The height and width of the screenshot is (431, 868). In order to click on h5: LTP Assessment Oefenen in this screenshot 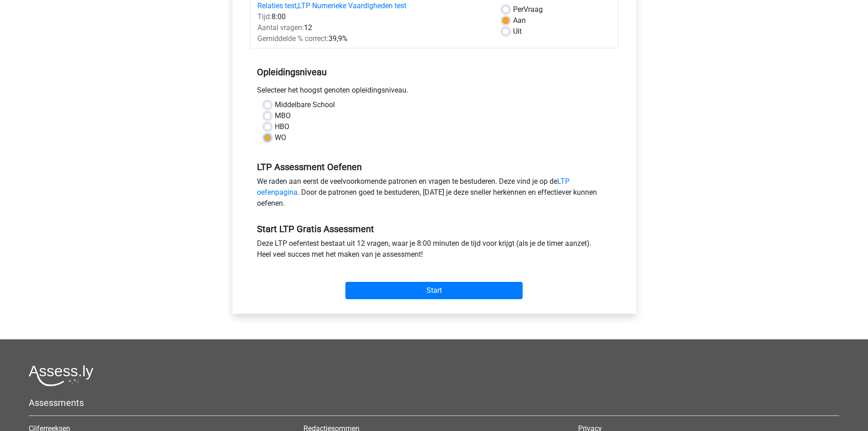, I will do `click(434, 167)`.